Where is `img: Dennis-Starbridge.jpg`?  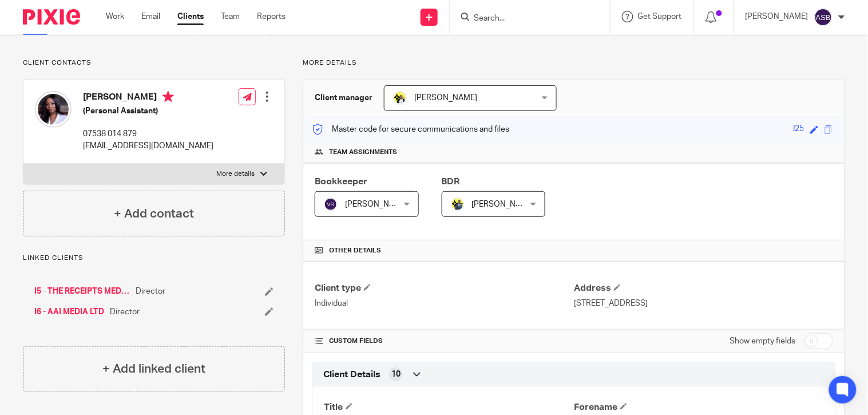
img: Dennis-Starbridge.jpg is located at coordinates (457, 205).